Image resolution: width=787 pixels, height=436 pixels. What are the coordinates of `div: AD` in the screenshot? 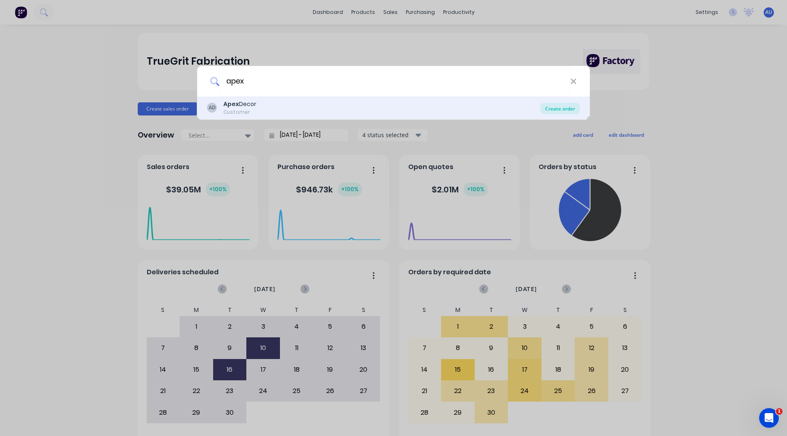 It's located at (212, 108).